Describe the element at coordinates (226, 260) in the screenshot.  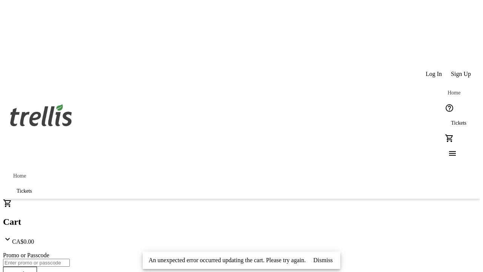
I see `div: An unexpected error occurred updating the cart. Please try again.` at that location.